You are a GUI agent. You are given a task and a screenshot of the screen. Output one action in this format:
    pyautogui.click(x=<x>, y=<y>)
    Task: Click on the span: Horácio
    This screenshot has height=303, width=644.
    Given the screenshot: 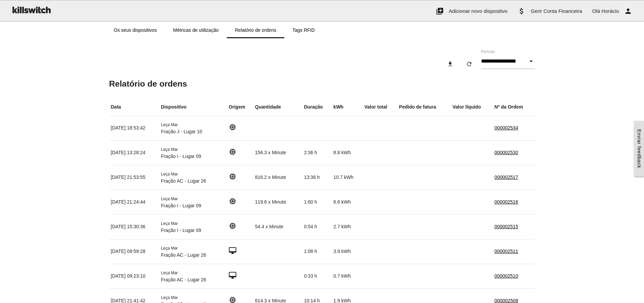 What is the action you would take?
    pyautogui.click(x=610, y=11)
    